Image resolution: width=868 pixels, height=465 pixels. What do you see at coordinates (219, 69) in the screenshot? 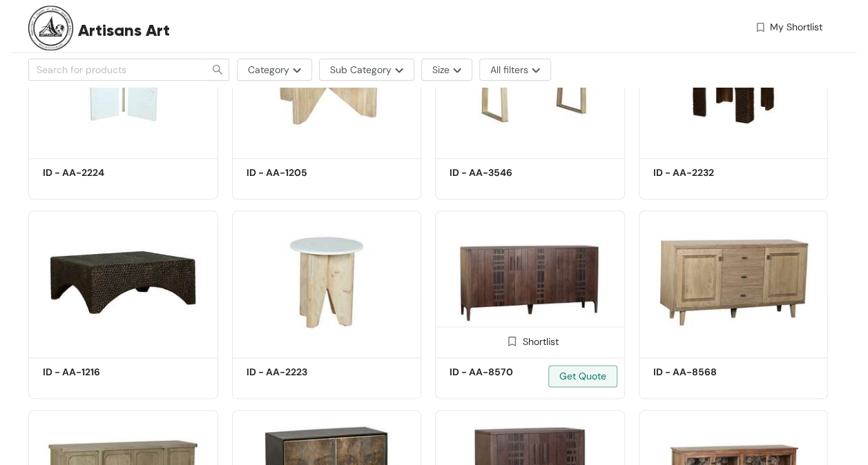
I see `button: search` at bounding box center [219, 69].